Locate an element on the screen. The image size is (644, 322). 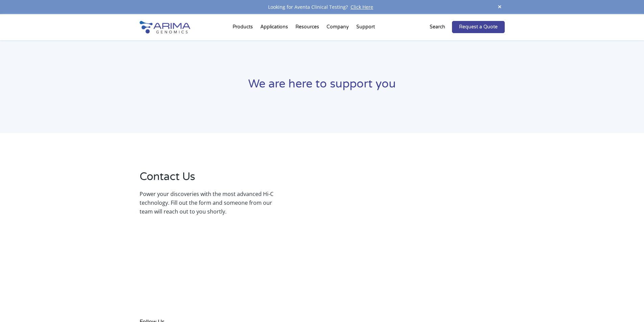
a: Request a Quote is located at coordinates (478, 27).